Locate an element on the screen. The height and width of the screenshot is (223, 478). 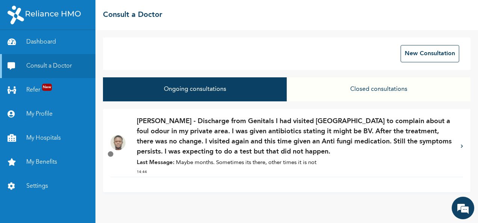
span: Conversation is located at coordinates (39, 201).